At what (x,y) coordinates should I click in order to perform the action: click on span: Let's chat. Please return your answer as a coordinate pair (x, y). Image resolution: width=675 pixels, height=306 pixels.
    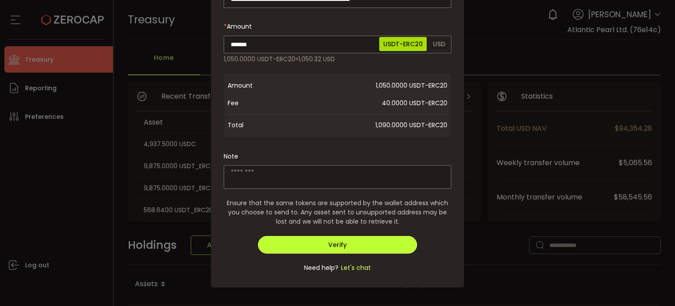
    Looking at the image, I should click on (355, 267).